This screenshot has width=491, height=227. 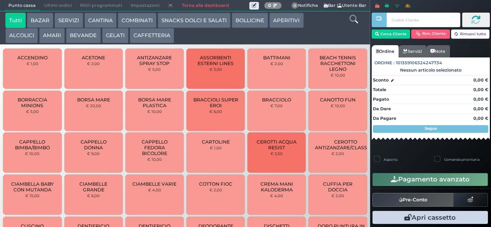 What do you see at coordinates (32, 58) in the screenshot?
I see `span: ACCENDINO` at bounding box center [32, 58].